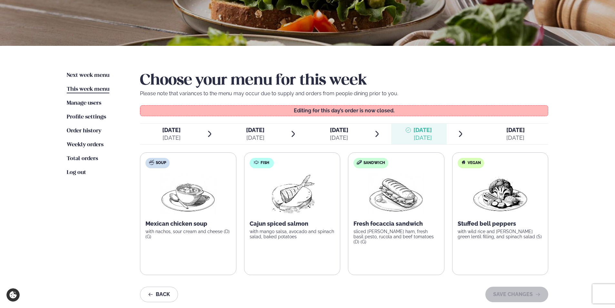 The height and width of the screenshot is (308, 615). What do you see at coordinates (13, 295) in the screenshot?
I see `a: Cookie settings` at bounding box center [13, 295].